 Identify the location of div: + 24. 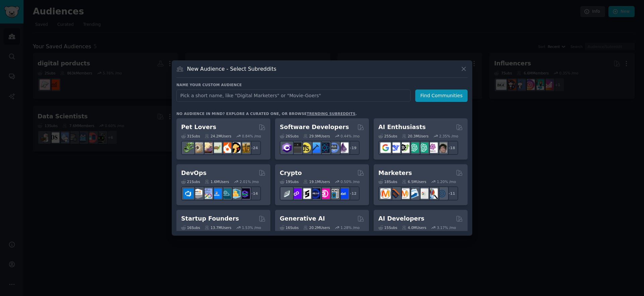
(254, 148).